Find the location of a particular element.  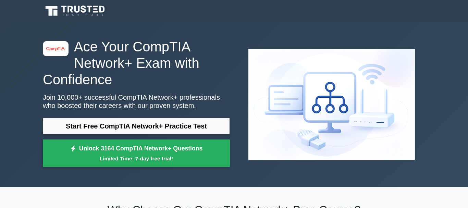

small: Limited Time: 7-day free trial! is located at coordinates (136, 158).